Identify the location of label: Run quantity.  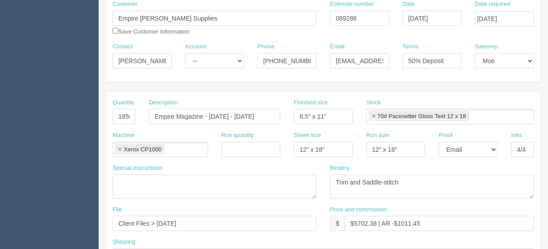
(238, 135).